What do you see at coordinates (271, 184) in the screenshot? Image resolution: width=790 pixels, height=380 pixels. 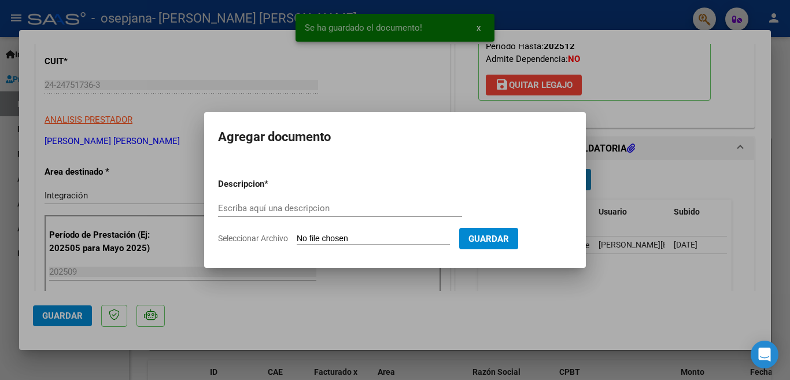 I see `p: Descripcion` at bounding box center [271, 184].